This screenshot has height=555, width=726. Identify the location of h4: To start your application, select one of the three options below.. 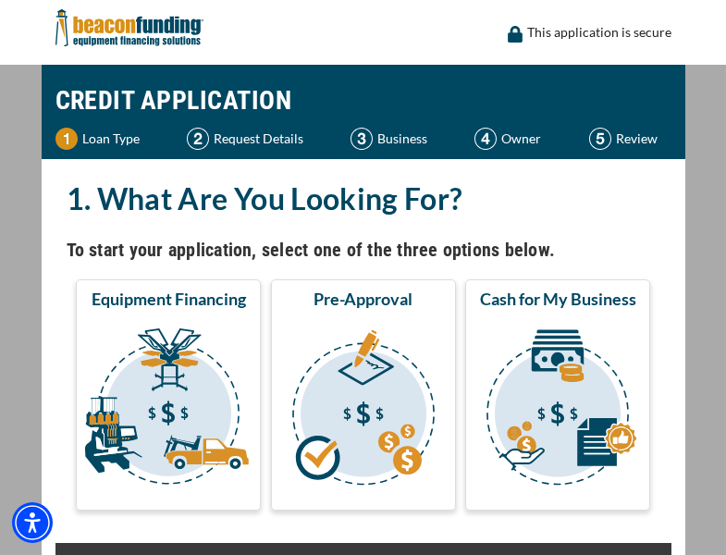
(363, 250).